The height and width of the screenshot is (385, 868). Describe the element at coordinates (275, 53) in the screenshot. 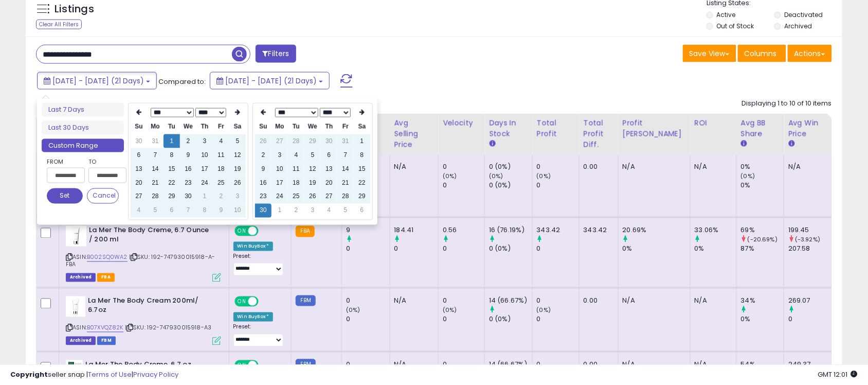

I see `button: Filters` at that location.